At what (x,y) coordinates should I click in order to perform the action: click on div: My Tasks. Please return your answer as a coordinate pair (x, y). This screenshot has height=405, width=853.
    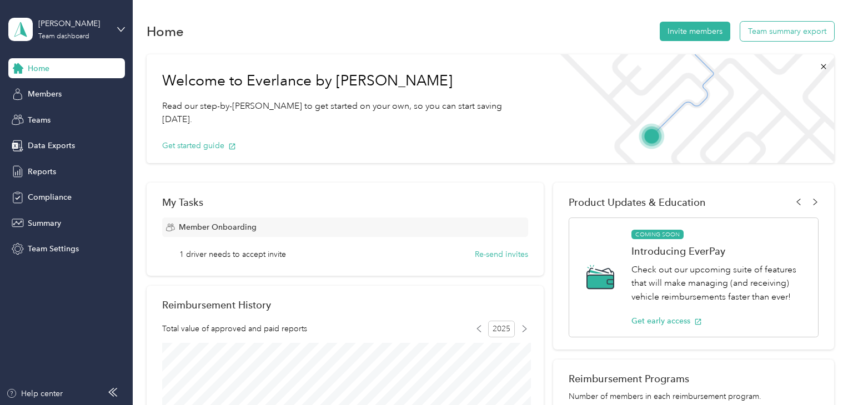
    Looking at the image, I should click on (345, 202).